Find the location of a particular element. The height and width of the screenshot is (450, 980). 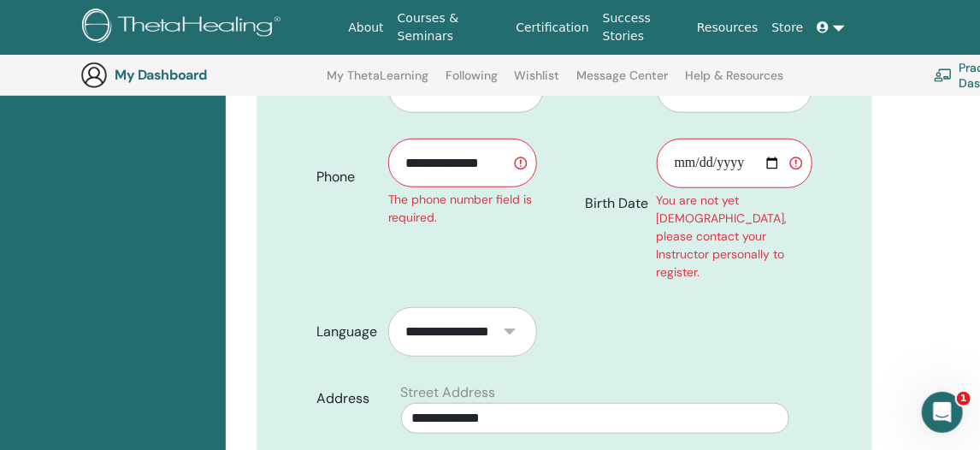

label: Street Address is located at coordinates (448, 393).